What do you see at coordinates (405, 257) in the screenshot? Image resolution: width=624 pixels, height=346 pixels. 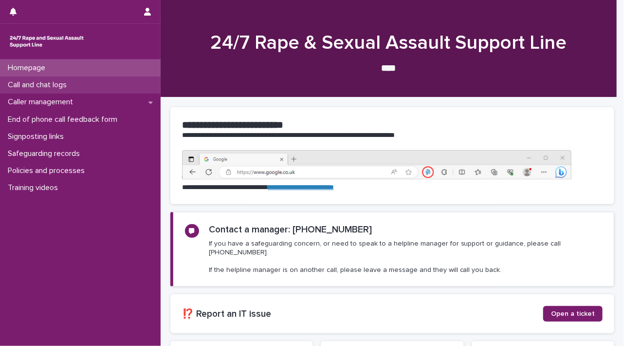 I see `p: If you have a safeguarding concern, or need to speak to a helpline manager for support or guidanc...` at bounding box center [405, 257].